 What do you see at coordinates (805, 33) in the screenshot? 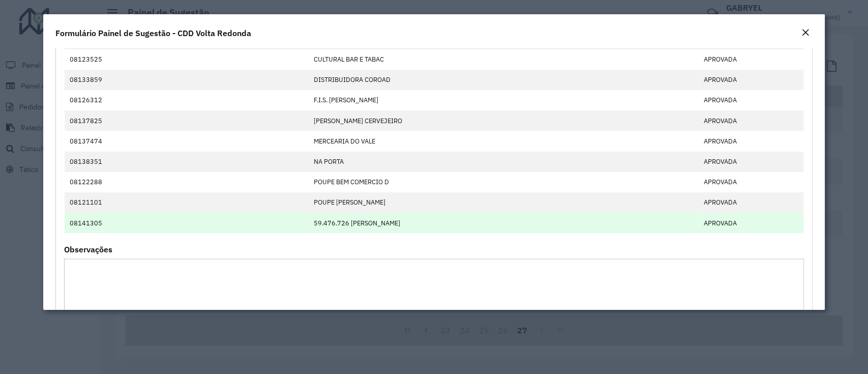
I see `button: Close` at bounding box center [805, 33].